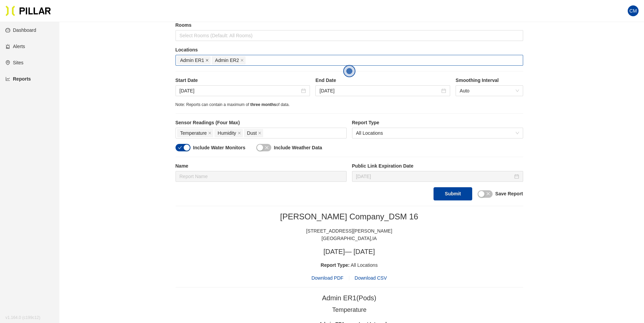  Describe the element at coordinates (349, 310) in the screenshot. I see `tspan: Temperature` at that location.